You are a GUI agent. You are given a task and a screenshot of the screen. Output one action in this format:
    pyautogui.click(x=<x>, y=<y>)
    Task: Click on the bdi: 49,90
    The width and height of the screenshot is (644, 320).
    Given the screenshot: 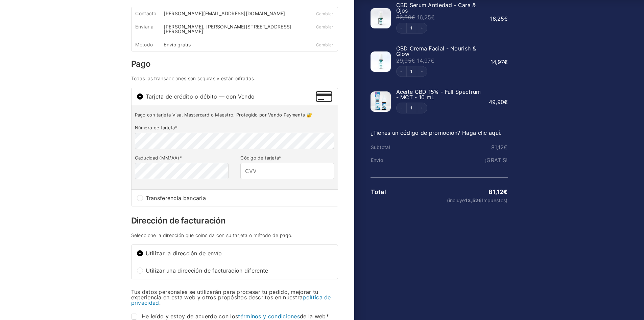 What is the action you would take?
    pyautogui.click(x=499, y=102)
    